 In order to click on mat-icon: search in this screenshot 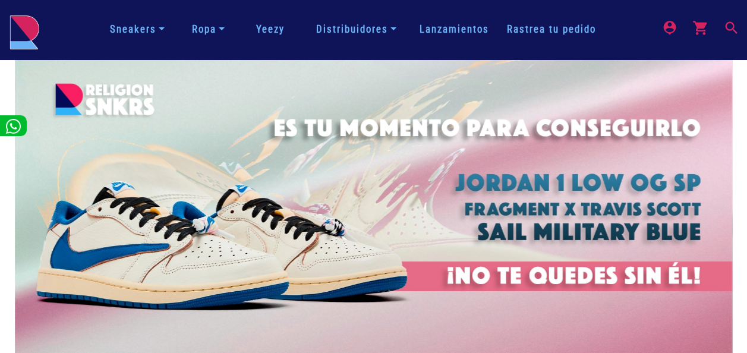, I will do `click(730, 27)`.